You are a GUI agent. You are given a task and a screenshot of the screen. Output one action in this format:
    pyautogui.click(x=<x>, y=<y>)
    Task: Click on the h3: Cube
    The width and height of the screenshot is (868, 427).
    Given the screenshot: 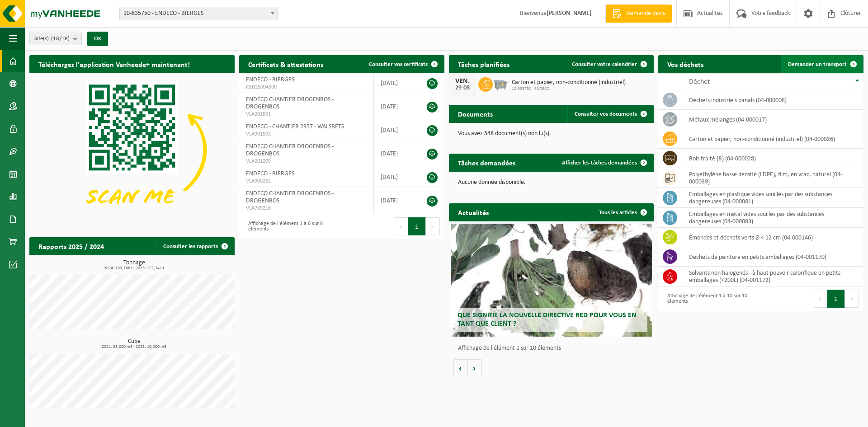 What is the action you would take?
    pyautogui.click(x=134, y=344)
    